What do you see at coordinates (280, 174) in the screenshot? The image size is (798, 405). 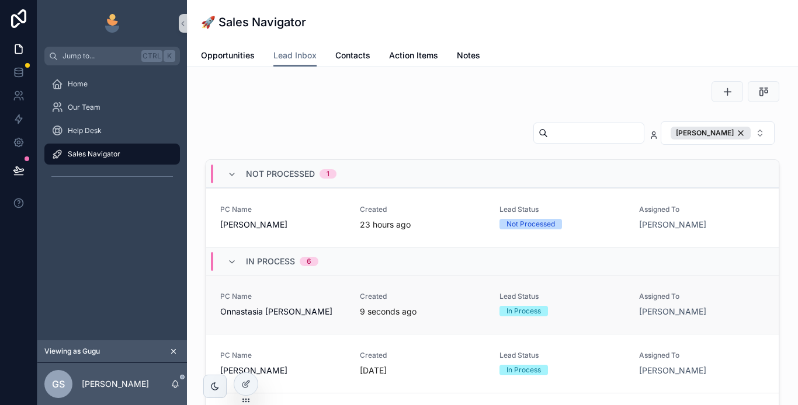 I see `span: Not Processed` at bounding box center [280, 174].